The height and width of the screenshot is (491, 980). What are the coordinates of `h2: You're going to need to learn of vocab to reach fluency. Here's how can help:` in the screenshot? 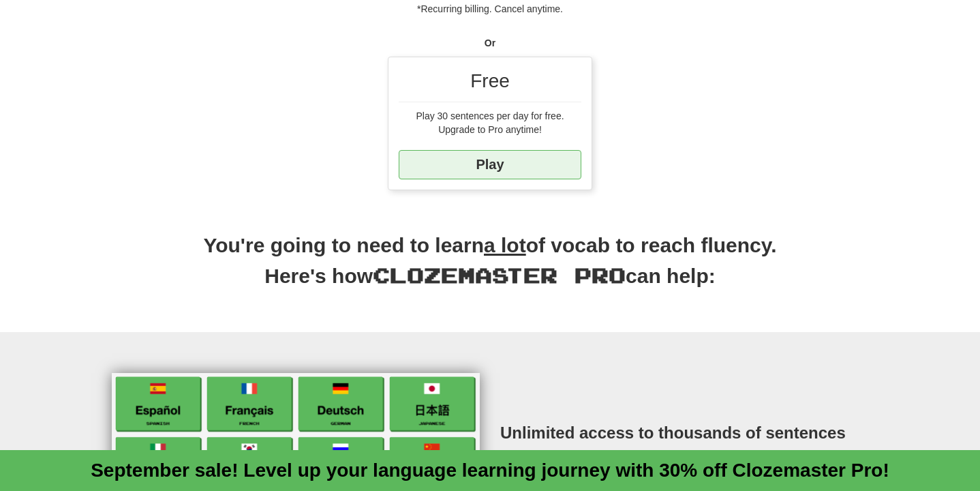 It's located at (490, 268).